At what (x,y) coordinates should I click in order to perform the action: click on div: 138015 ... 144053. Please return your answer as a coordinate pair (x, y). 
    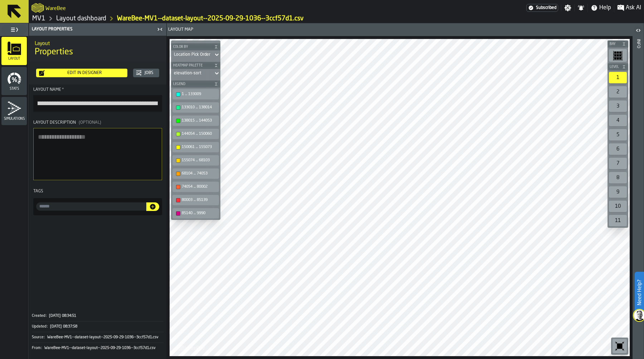
    Looking at the image, I should click on (200, 121).